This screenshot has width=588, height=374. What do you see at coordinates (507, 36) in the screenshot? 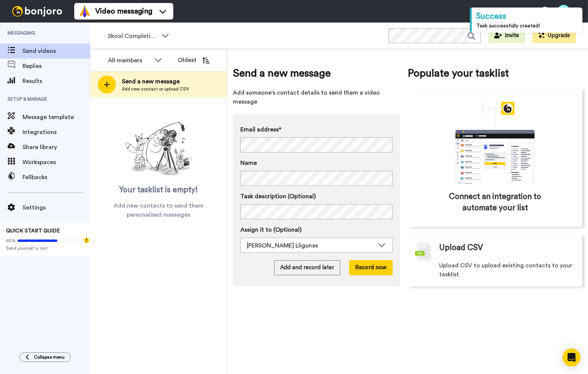
I see `a: Invite` at bounding box center [507, 36].